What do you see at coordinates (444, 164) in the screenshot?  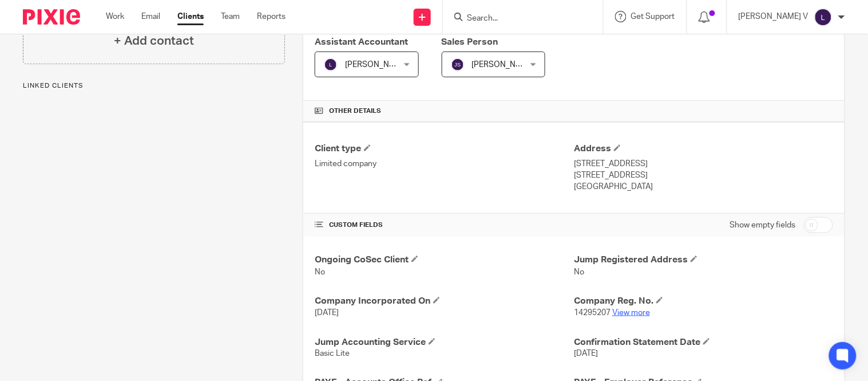 I see `p: Limited company` at bounding box center [444, 164].